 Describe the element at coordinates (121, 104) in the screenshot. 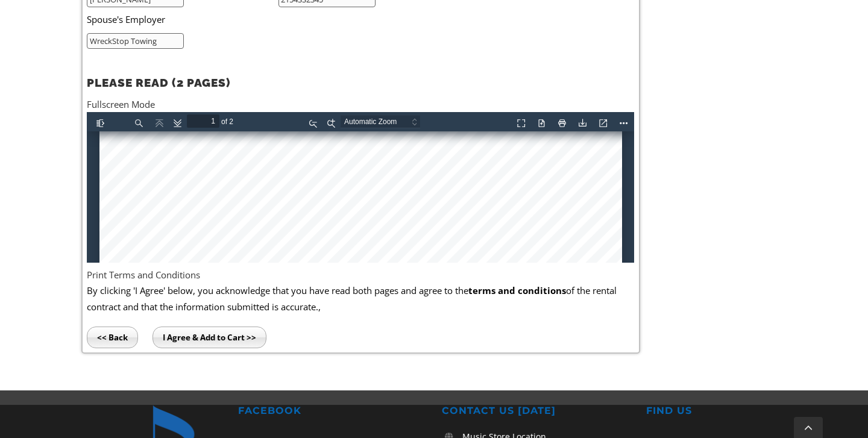

I see `a: Fullscreen Mode` at that location.